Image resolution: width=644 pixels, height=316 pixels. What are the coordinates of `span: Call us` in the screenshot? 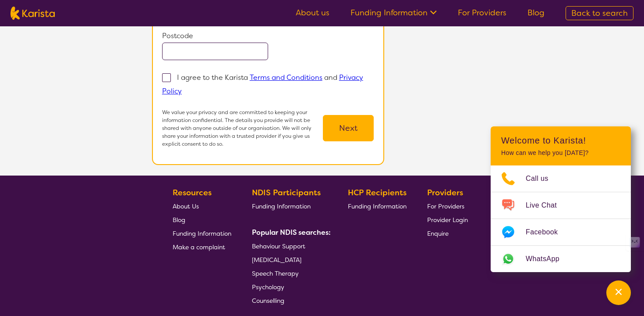 It's located at (542, 178).